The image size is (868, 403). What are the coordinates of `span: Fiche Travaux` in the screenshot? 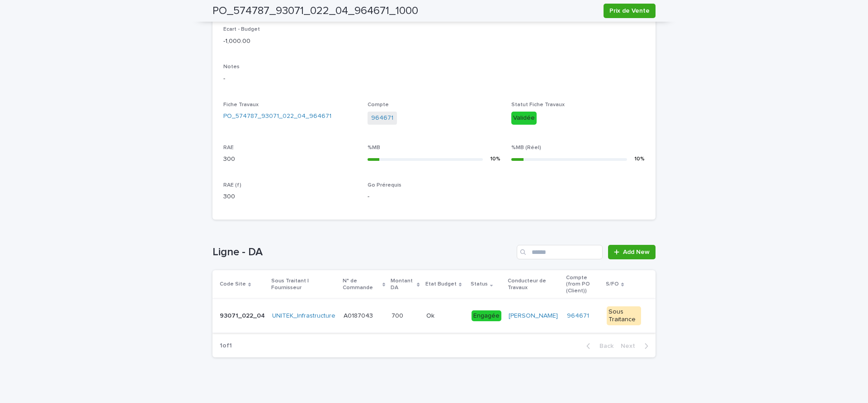 It's located at (241, 105).